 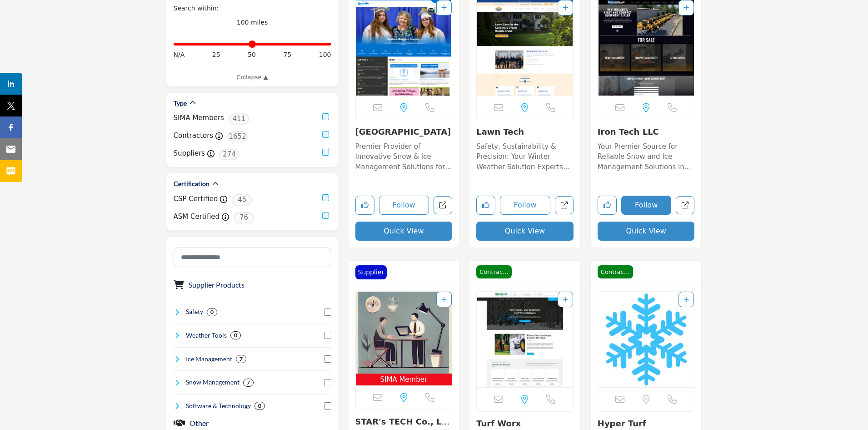 What do you see at coordinates (404, 333) in the screenshot?
I see `img: STAR's TECH Co., Ltd.` at bounding box center [404, 333].